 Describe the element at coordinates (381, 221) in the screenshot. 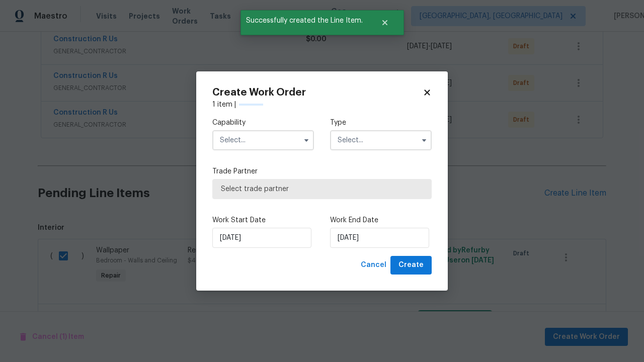

I see `label: Work End Date` at that location.